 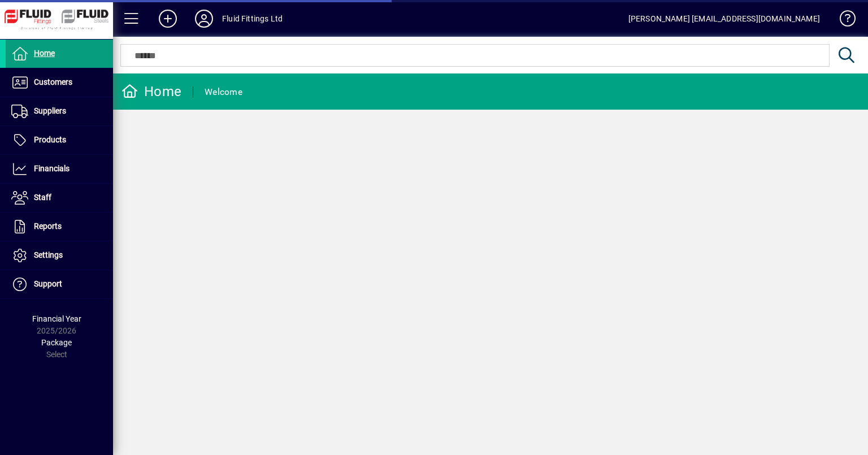 I want to click on a: Knowledge Base, so click(x=843, y=20).